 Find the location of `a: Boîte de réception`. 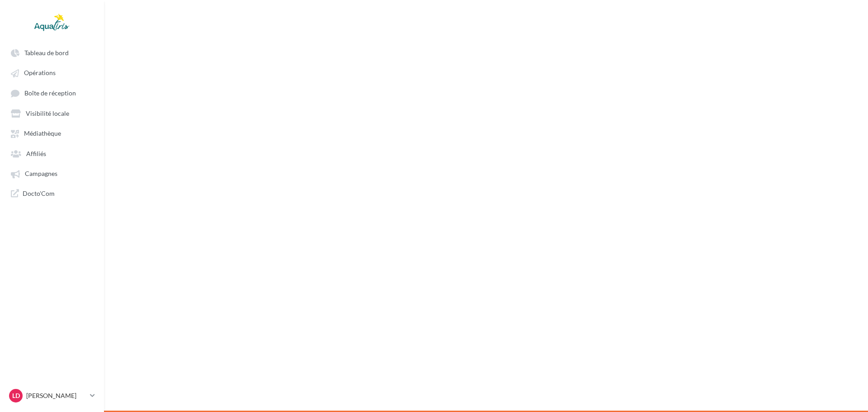

a: Boîte de réception is located at coordinates (52, 93).